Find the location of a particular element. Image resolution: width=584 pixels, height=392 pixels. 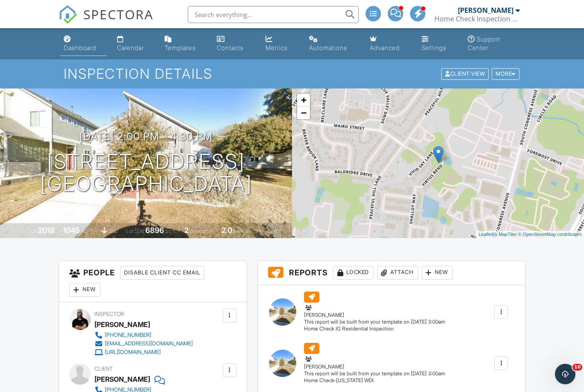

a: Dashboard is located at coordinates (83, 43).